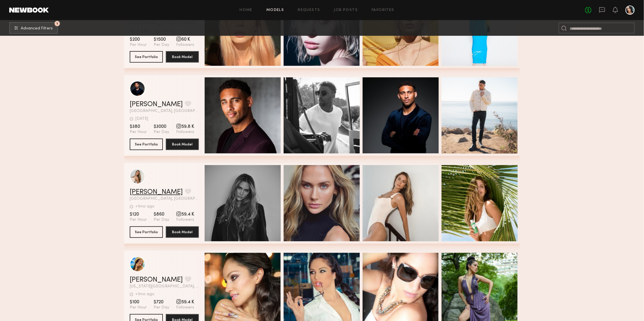 This screenshot has height=321, width=644. Describe the element at coordinates (138, 302) in the screenshot. I see `span: $100` at that location.